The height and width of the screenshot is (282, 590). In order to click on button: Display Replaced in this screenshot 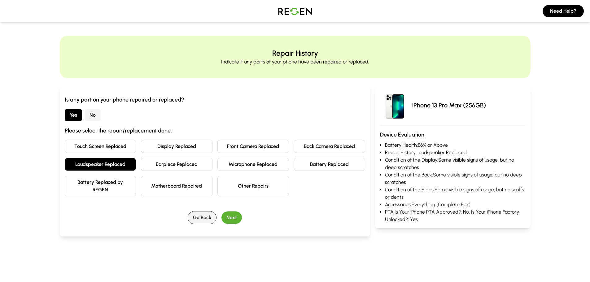, I will do `click(177, 147)`.